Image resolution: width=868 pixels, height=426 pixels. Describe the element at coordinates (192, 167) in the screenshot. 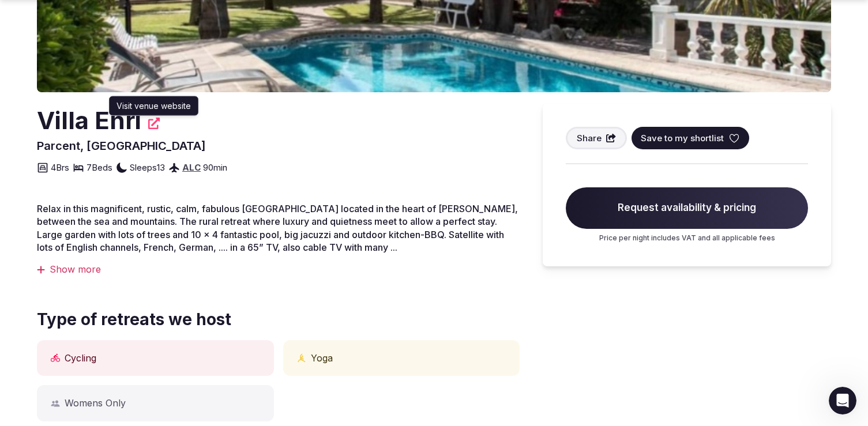

I see `a: ALC` at that location.